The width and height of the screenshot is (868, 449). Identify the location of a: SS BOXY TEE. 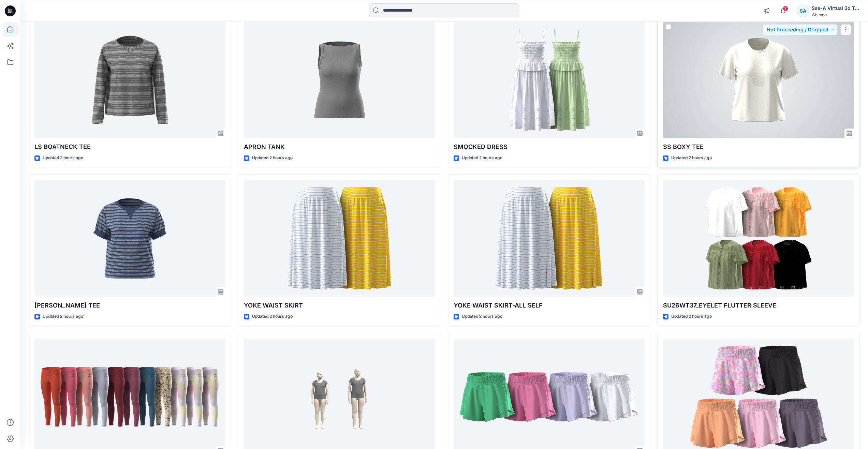
(759, 80).